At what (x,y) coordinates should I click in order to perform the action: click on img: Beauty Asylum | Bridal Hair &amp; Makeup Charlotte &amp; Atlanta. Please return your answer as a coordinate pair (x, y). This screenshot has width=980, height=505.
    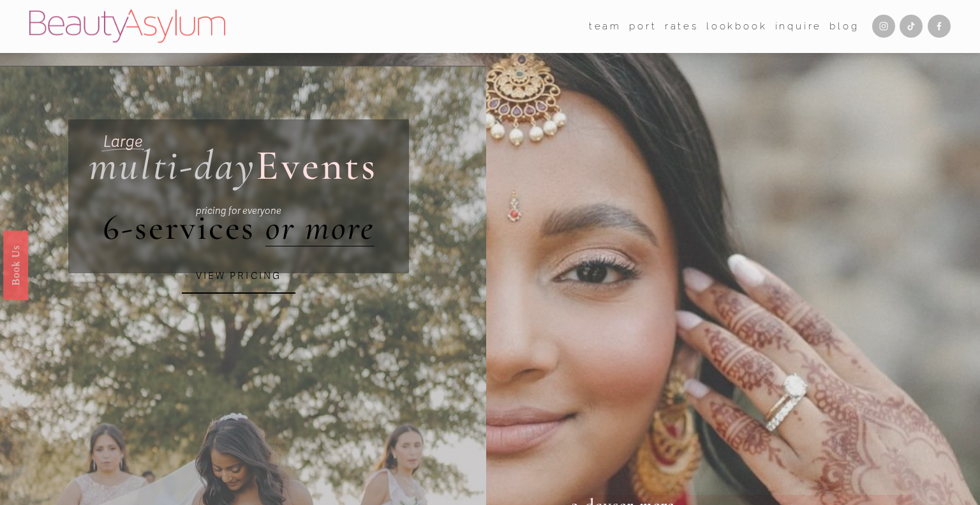
    Looking at the image, I should click on (127, 26).